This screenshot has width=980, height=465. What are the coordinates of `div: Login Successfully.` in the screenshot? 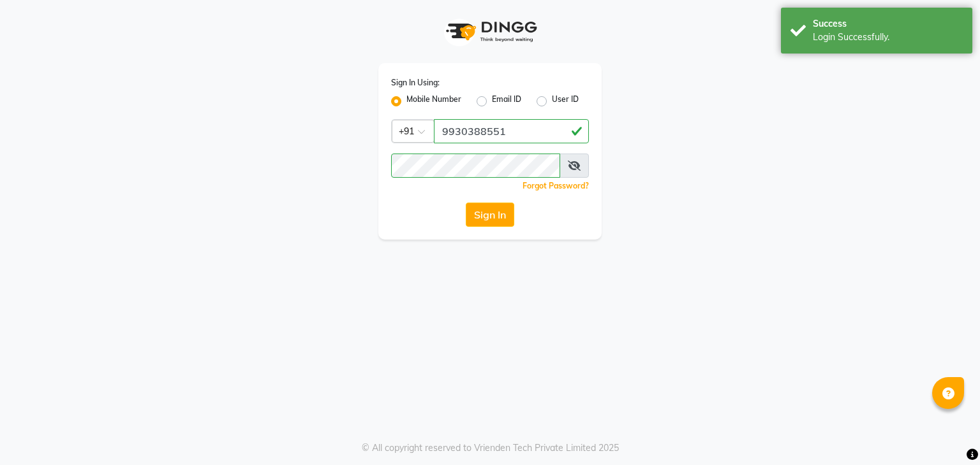 It's located at (888, 37).